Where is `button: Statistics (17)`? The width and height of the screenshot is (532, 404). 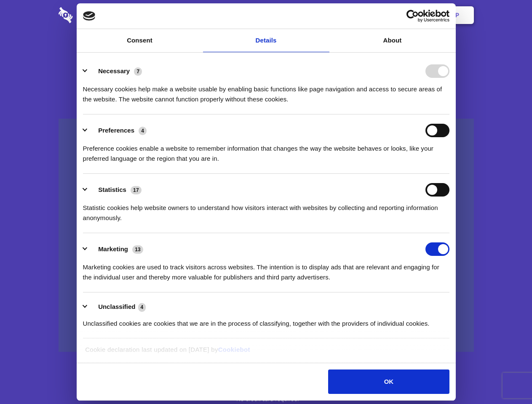 button: Statistics (17) is located at coordinates (115, 190).